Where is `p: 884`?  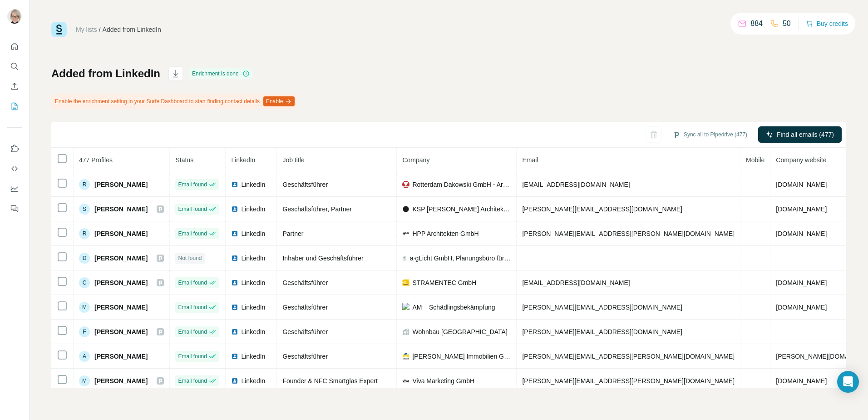
p: 884 is located at coordinates (756, 24).